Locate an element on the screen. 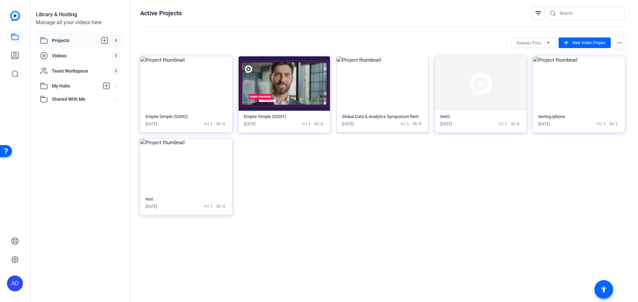 The image size is (638, 302). mat-icon: more_horiz is located at coordinates (619, 43).